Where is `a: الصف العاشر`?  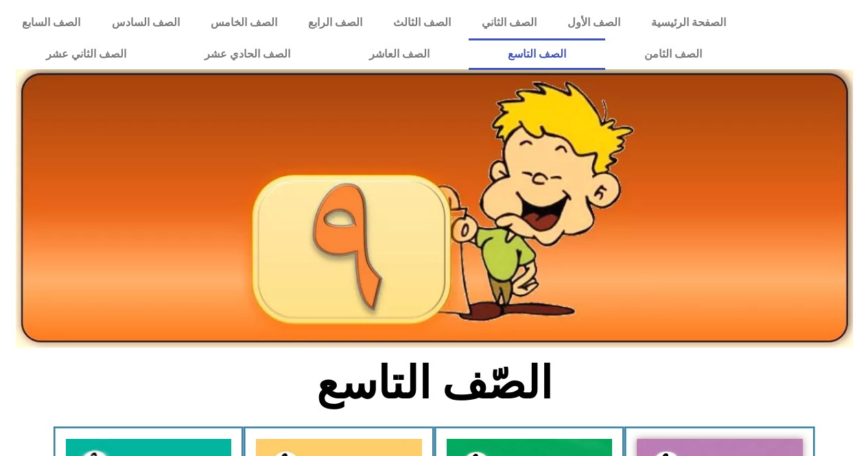 a: الصف العاشر is located at coordinates (400, 55).